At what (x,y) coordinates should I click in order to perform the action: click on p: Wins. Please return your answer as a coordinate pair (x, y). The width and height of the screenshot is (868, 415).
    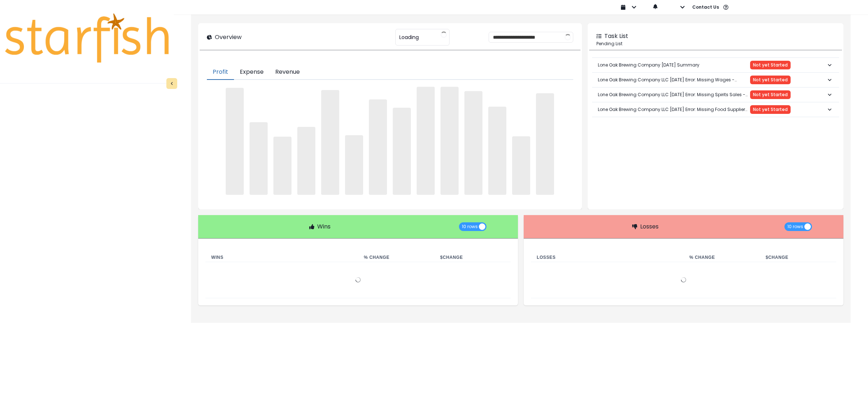
    Looking at the image, I should click on (324, 227).